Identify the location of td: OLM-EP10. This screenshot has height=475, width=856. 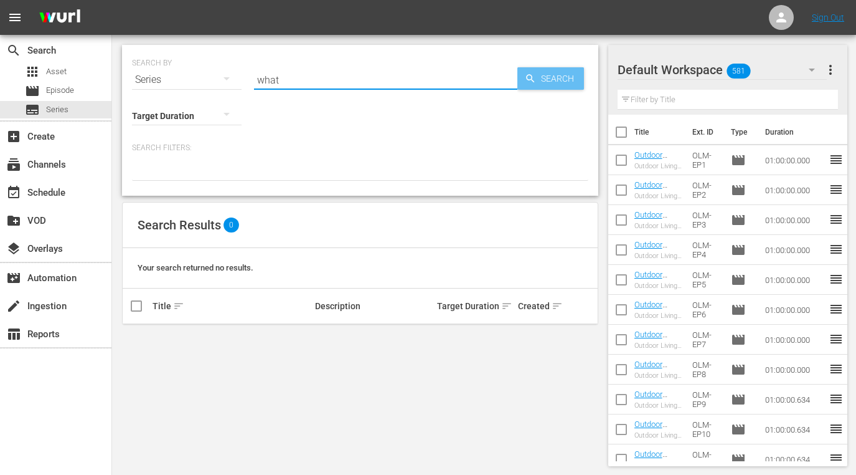
(707, 429).